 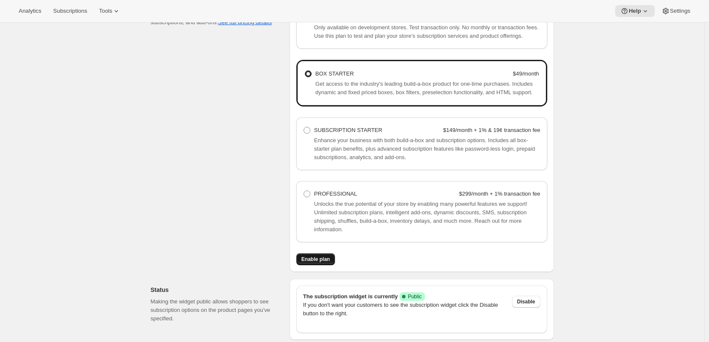 I want to click on p: If you don't want your customers to see the subscription widget click the Disable button to the r..., so click(x=404, y=309).